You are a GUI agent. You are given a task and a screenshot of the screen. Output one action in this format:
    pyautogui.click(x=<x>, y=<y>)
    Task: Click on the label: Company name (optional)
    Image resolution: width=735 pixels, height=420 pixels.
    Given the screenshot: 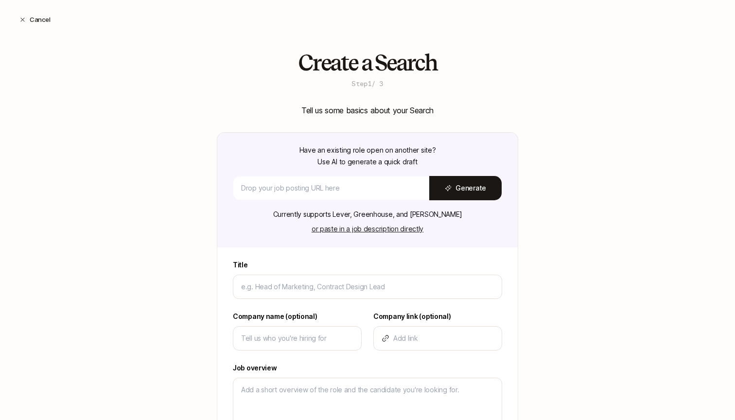 What is the action you would take?
    pyautogui.click(x=297, y=316)
    